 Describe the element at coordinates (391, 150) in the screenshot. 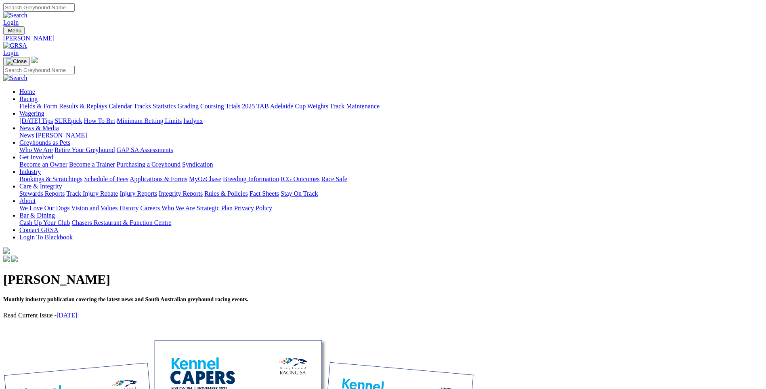

I see `div: Greyhounds as Pets` at that location.